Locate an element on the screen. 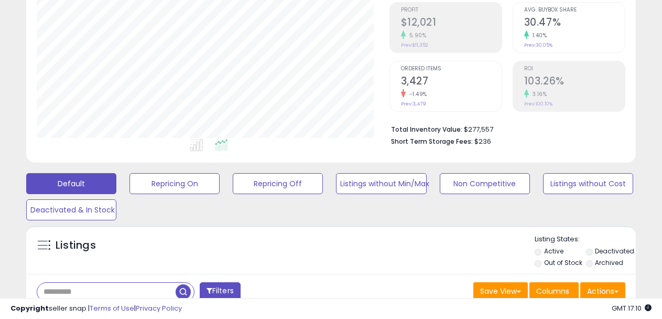 The width and height of the screenshot is (662, 319). b: Short Term Storage Fees: is located at coordinates (432, 141).